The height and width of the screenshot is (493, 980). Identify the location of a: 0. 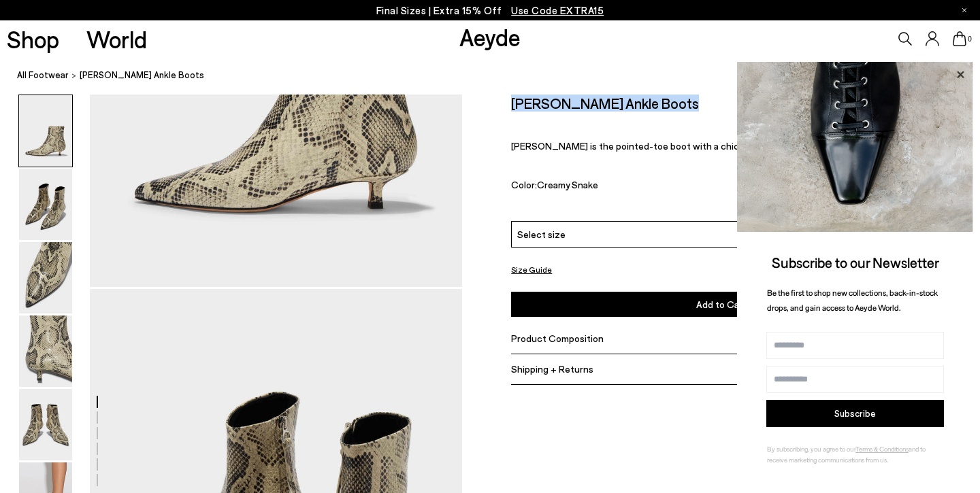
(960, 39).